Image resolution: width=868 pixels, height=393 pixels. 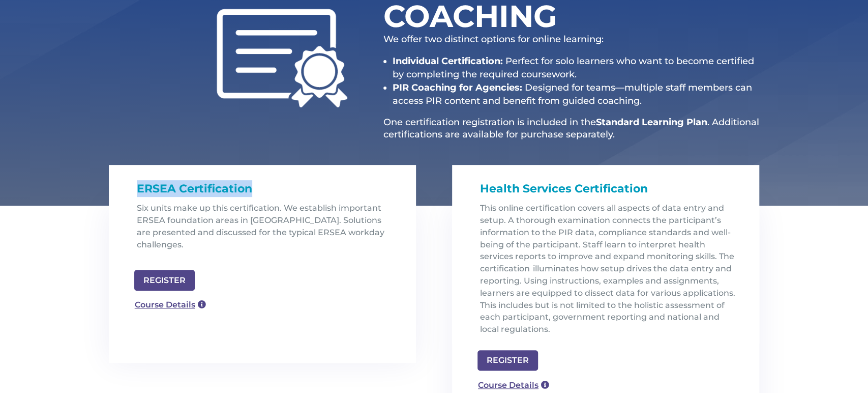 I want to click on li: Designed for teams—multiple staff members can access PIR content and benefit from guided coaching., so click(x=576, y=94).